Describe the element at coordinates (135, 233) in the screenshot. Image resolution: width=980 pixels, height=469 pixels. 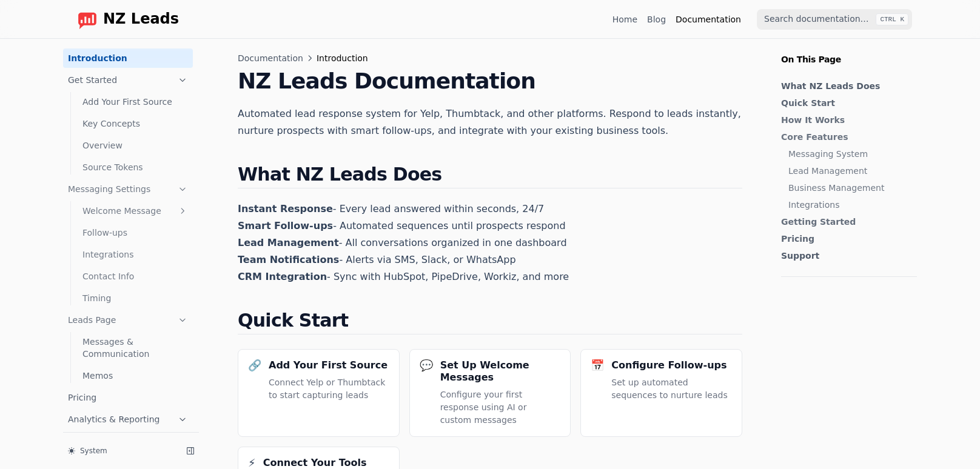
I see `a: Follow-ups` at that location.